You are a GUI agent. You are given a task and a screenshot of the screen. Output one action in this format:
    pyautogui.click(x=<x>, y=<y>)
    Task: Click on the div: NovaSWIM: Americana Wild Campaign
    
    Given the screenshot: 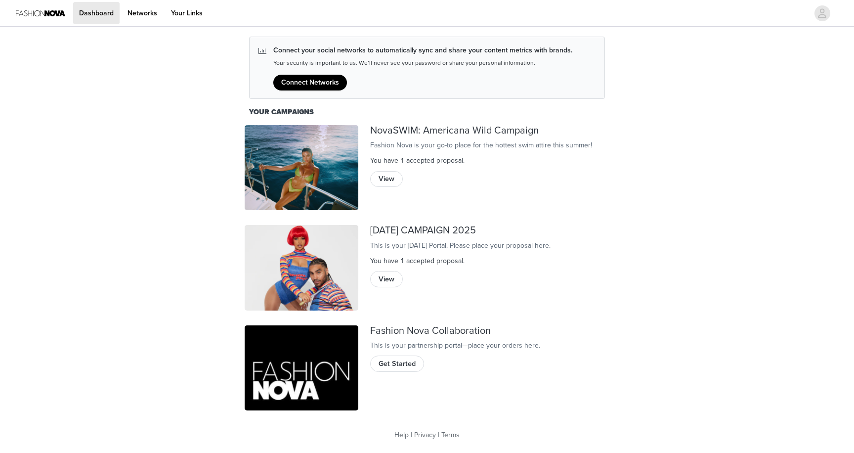 What is the action you would take?
    pyautogui.click(x=490, y=130)
    